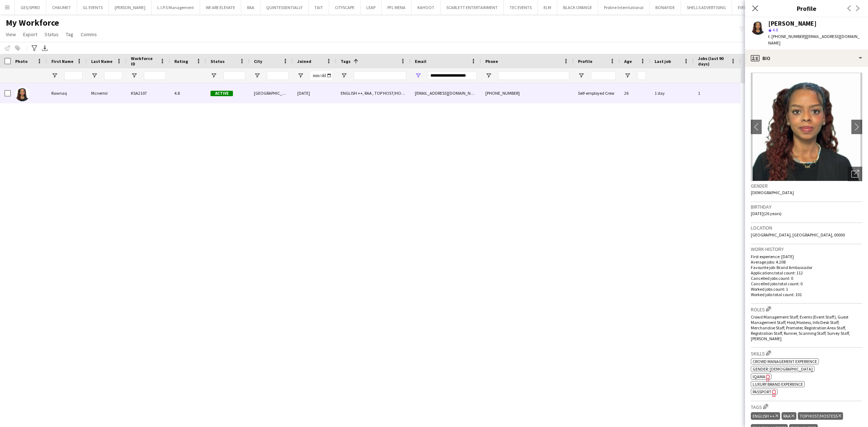  What do you see at coordinates (789, 416) in the screenshot?
I see `div: RAA` at bounding box center [789, 416].